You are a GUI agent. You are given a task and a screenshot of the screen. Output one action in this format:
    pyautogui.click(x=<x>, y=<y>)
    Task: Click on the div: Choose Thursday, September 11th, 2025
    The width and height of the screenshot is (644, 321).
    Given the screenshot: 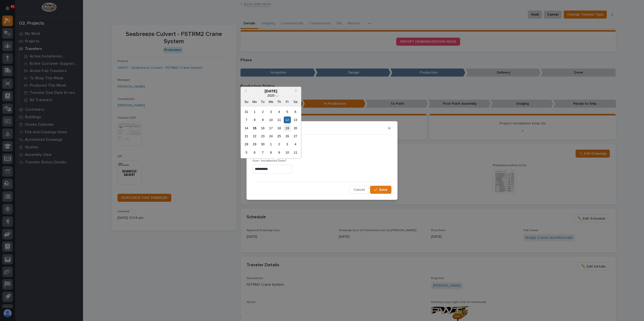 What is the action you would take?
    pyautogui.click(x=279, y=120)
    